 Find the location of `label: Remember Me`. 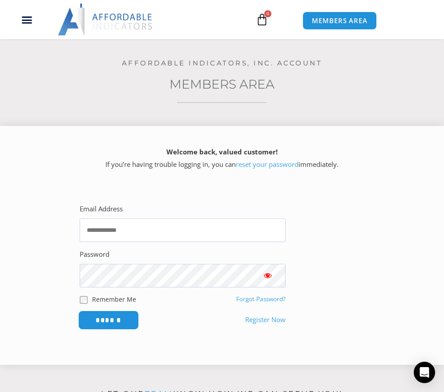

label: Remember Me is located at coordinates (114, 299).